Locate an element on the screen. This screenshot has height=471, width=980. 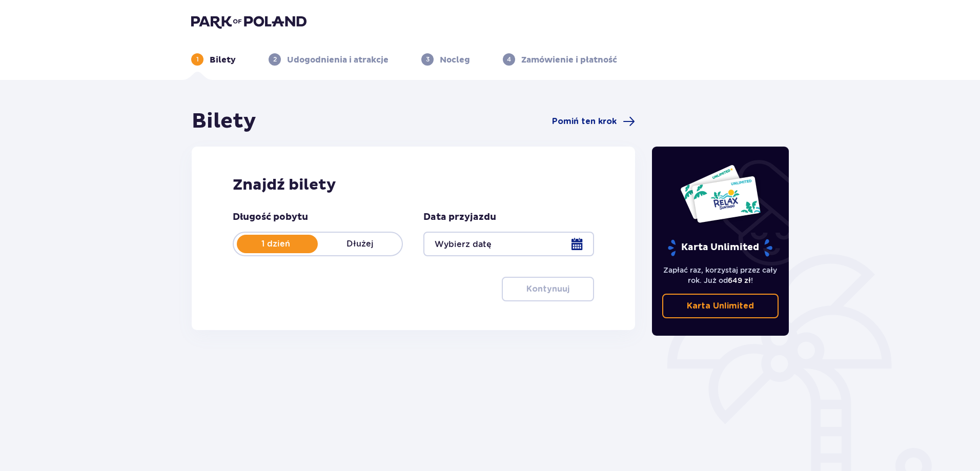
div: 4Zamówienie i płatność is located at coordinates (560, 59).